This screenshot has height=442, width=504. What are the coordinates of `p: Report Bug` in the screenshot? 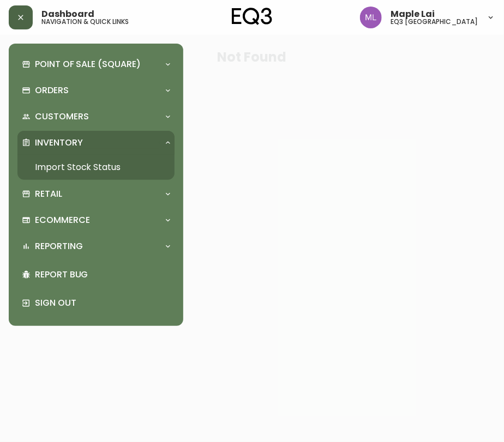 It's located at (103, 275).